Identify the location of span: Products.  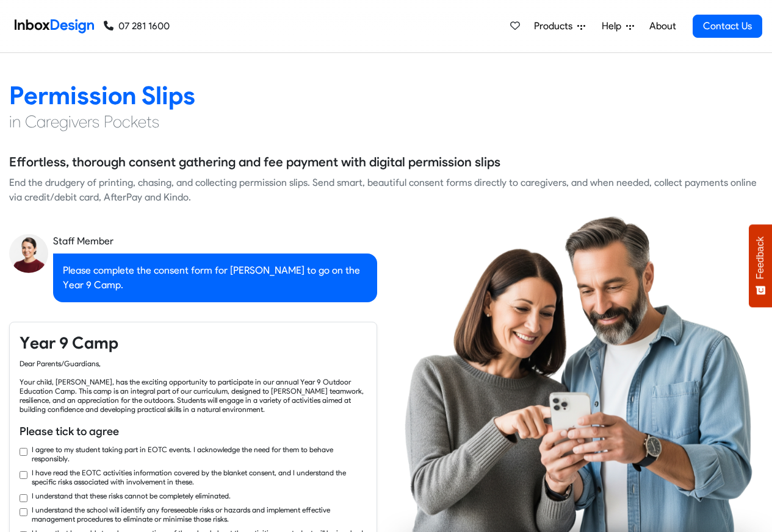
(555, 26).